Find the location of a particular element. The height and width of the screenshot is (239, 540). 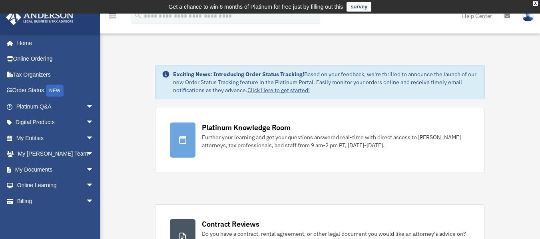

a: Digital Productsarrow_drop_down is located at coordinates (56, 123).